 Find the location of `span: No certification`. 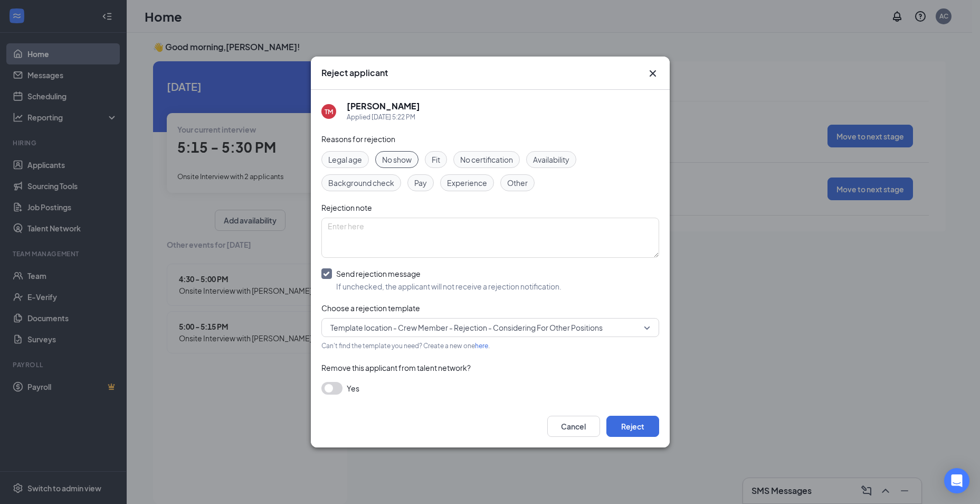

span: No certification is located at coordinates (486, 159).